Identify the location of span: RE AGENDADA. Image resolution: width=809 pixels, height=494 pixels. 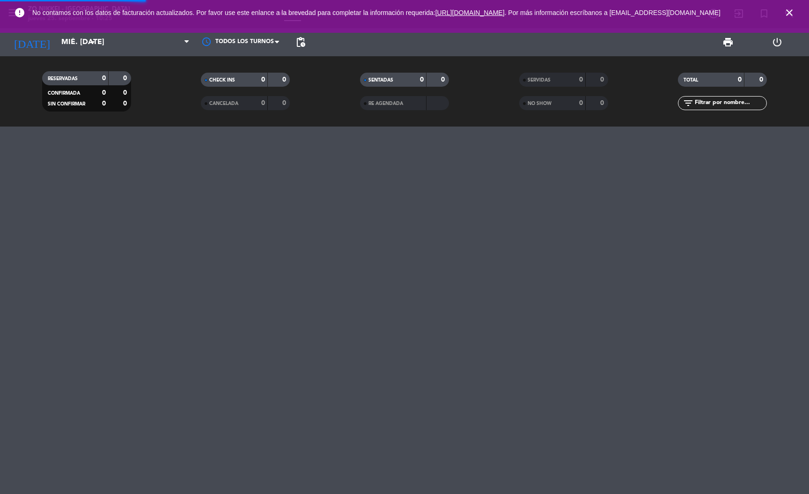
(386, 104).